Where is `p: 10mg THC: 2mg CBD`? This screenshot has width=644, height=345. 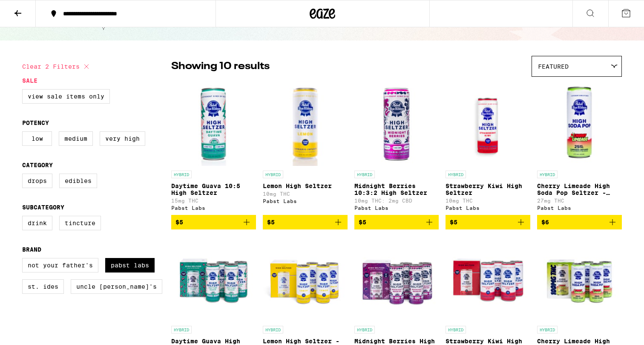
p: 10mg THC: 2mg CBD is located at coordinates (396, 200).